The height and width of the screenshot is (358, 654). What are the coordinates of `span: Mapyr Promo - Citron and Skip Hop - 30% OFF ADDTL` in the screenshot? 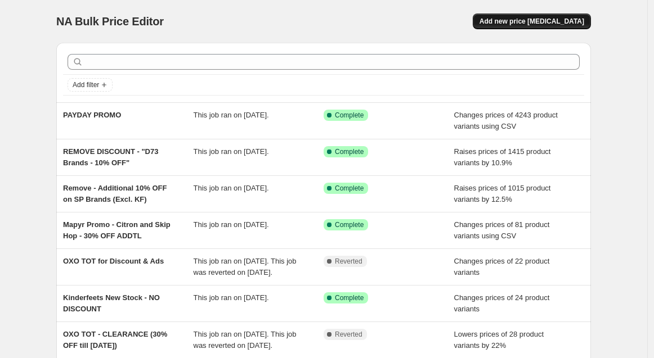 It's located at (116, 230).